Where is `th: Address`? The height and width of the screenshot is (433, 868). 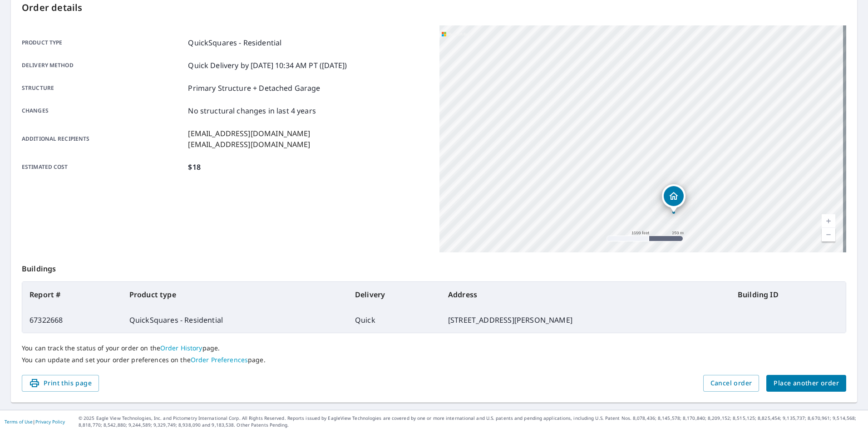 th: Address is located at coordinates (586, 295).